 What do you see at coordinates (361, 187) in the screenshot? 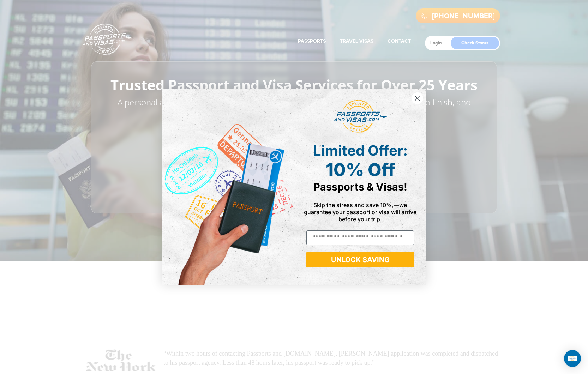
I see `span: Passports & Visas!` at bounding box center [361, 187].